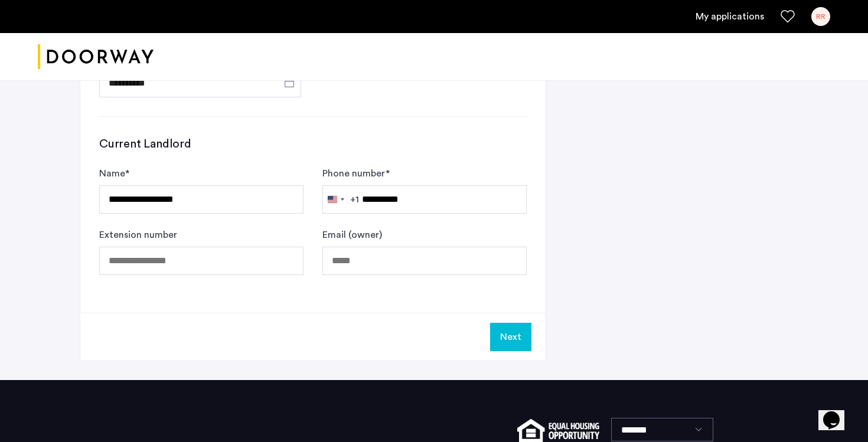 The height and width of the screenshot is (442, 868). I want to click on button: Next, so click(511, 337).